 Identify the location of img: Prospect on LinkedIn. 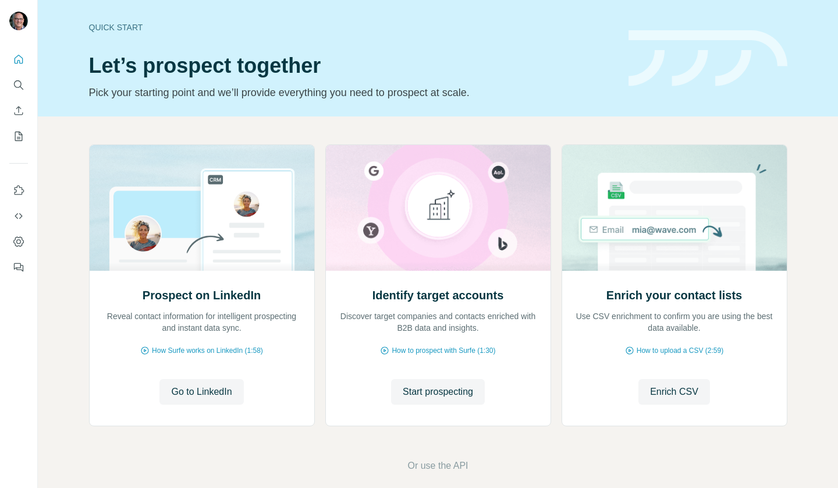
(202, 208).